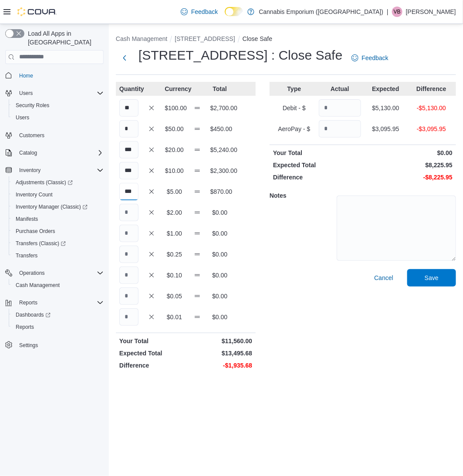 The height and width of the screenshot is (476, 463). Describe the element at coordinates (174, 129) in the screenshot. I see `p: $50.00` at that location.